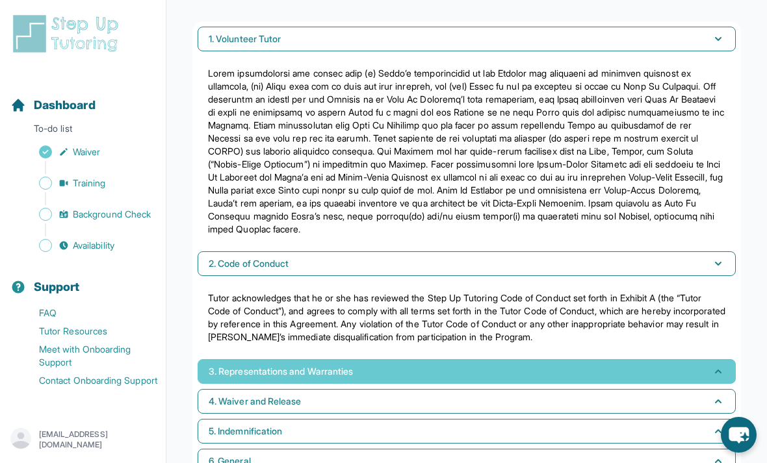 This screenshot has height=463, width=767. I want to click on p: Tutor acknowledges that he or she has reviewed the Step Up Tutoring Code of Conduct set forth in ..., so click(467, 318).